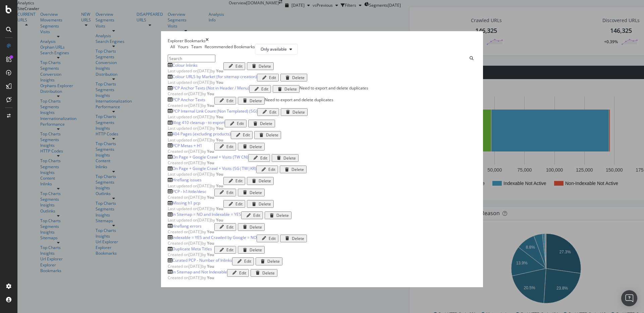 This screenshot has height=313, width=644. I want to click on div: modal, so click(322, 159).